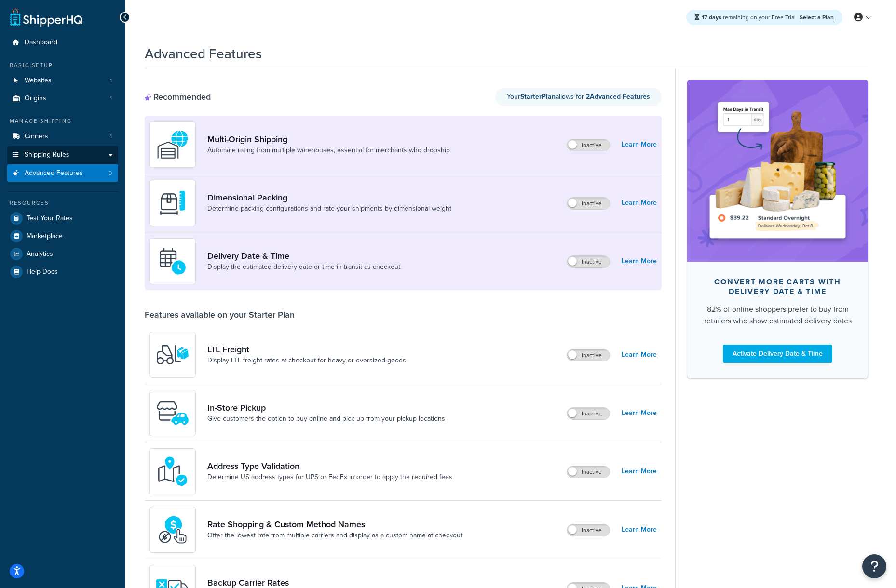  What do you see at coordinates (750, 18) in the screenshot?
I see `span: remaining on your Free Trial` at bounding box center [750, 18].